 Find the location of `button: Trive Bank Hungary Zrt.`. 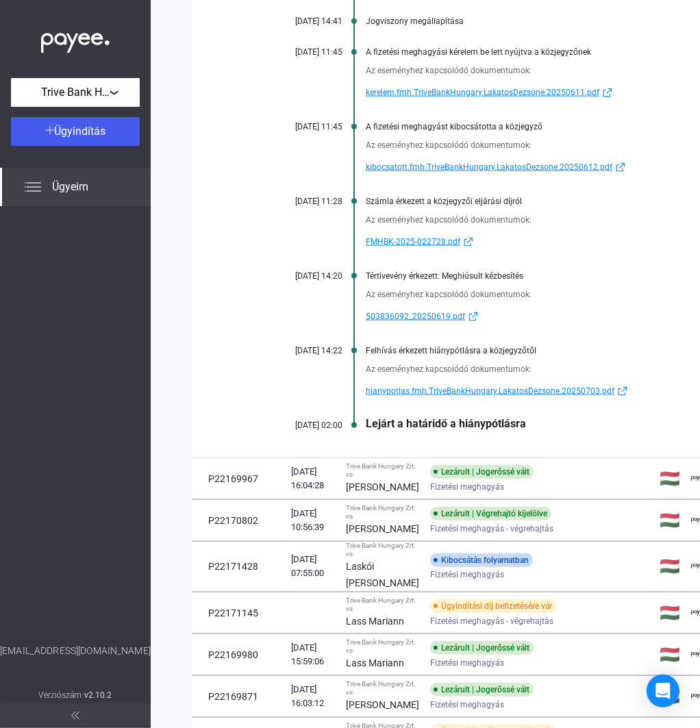

button: Trive Bank Hungary Zrt. is located at coordinates (75, 93).